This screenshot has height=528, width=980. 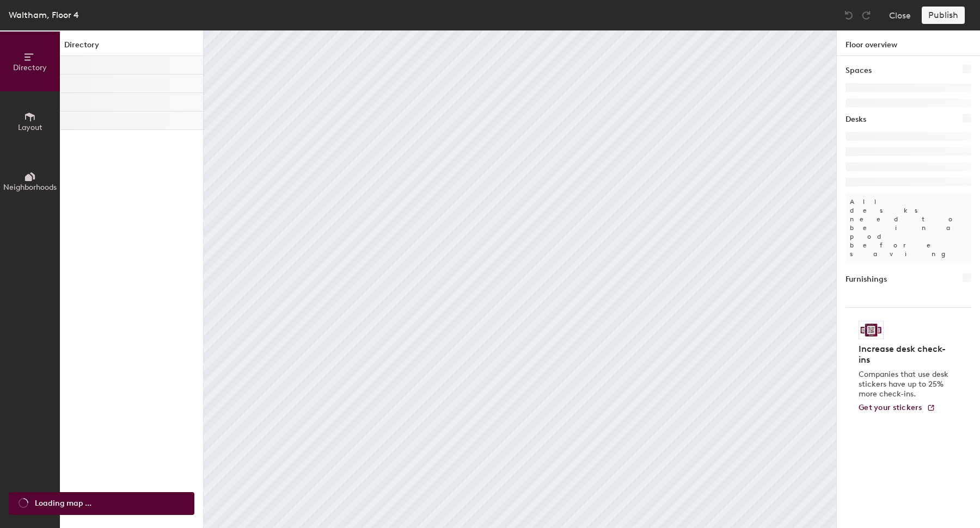 I want to click on h1: Desks, so click(x=856, y=120).